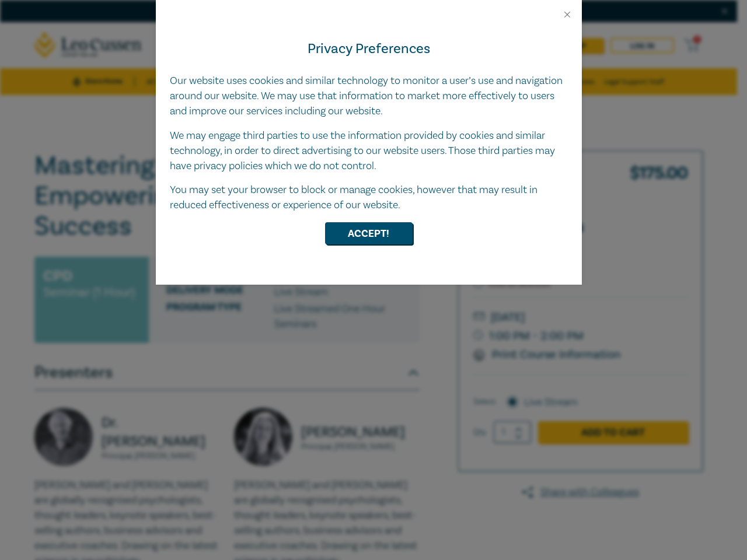 The height and width of the screenshot is (560, 747). What do you see at coordinates (368, 49) in the screenshot?
I see `h4: Privacy Preferences` at bounding box center [368, 49].